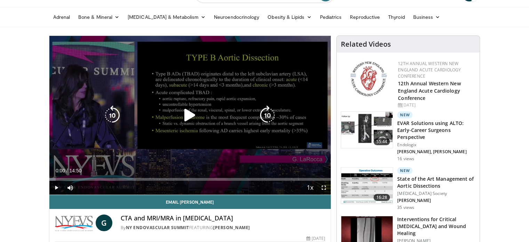 The height and width of the screenshot is (242, 529). Describe the element at coordinates (70, 188) in the screenshot. I see `button: Mute` at that location.